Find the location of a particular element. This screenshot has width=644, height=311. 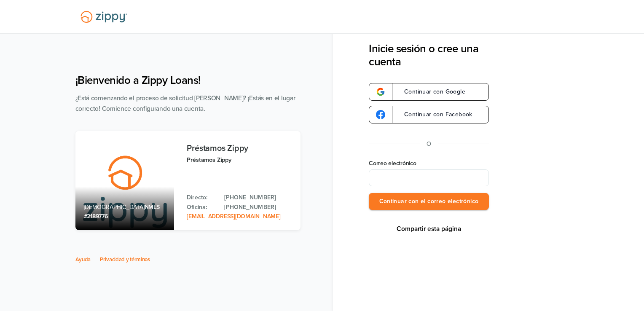

p: Préstamos Zippy is located at coordinates (239, 160).